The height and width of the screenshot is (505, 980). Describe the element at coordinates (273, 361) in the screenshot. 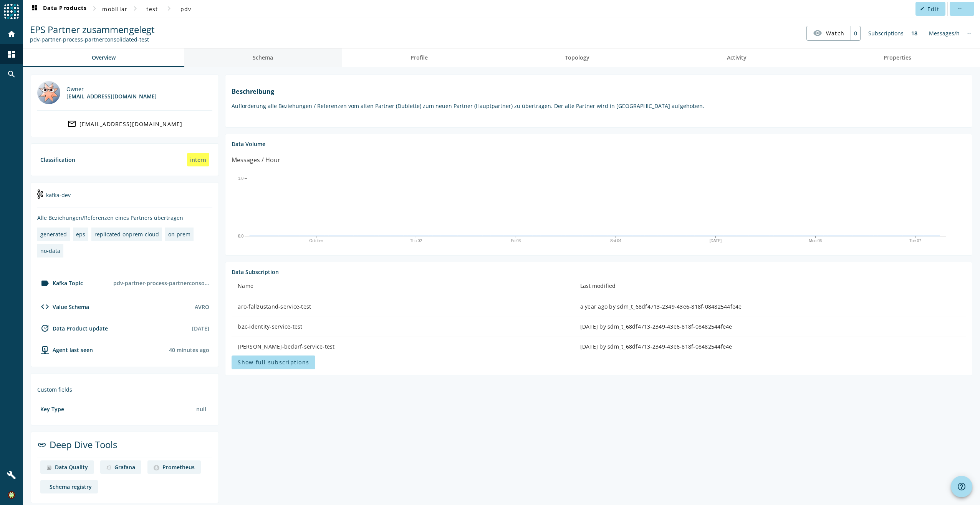

I see `span: Show full subscriptions` at that location.